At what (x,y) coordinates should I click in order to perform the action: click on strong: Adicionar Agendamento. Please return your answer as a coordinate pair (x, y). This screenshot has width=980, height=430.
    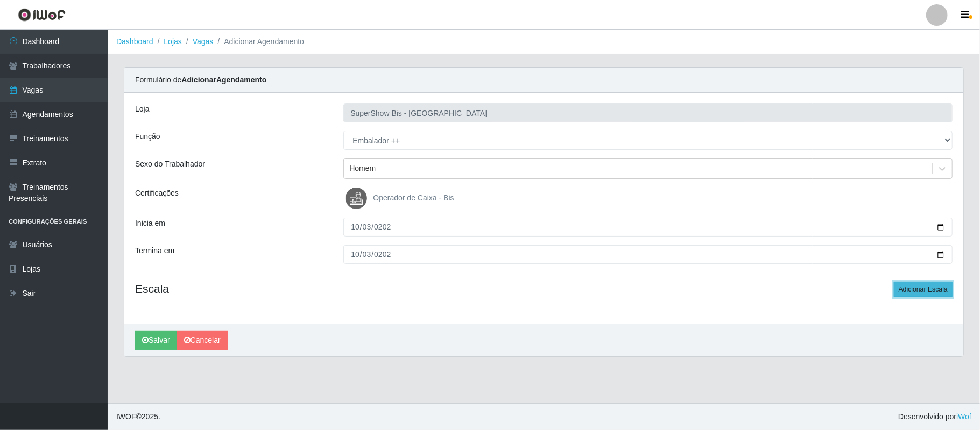
    Looking at the image, I should click on (224, 80).